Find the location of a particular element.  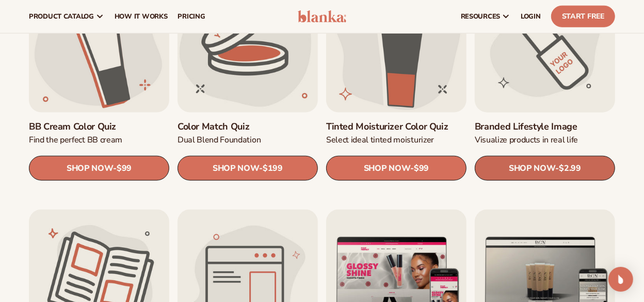

a: Start Free is located at coordinates (583, 17).